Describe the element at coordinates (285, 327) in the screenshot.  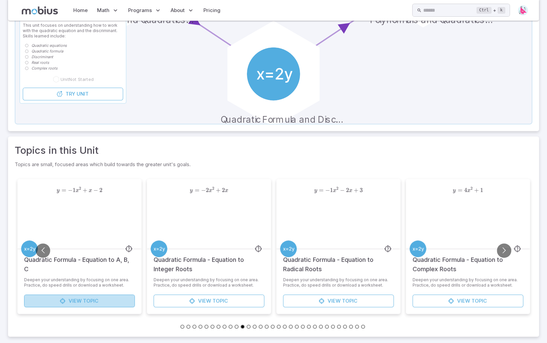
I see `button: Go to slide 18` at that location.